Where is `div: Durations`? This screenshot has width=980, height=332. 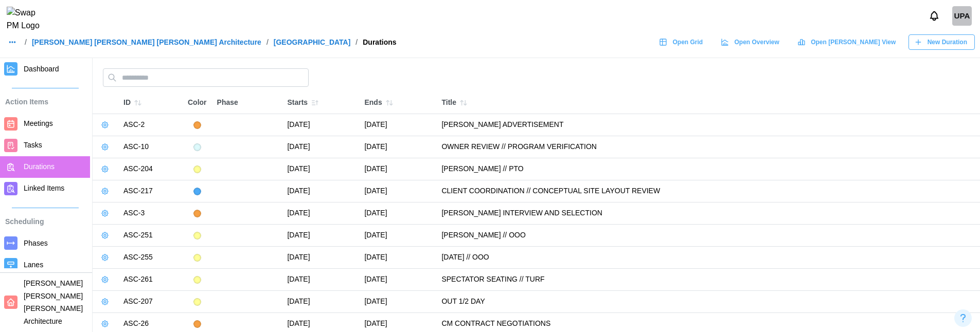
div: Durations is located at coordinates (380, 42).